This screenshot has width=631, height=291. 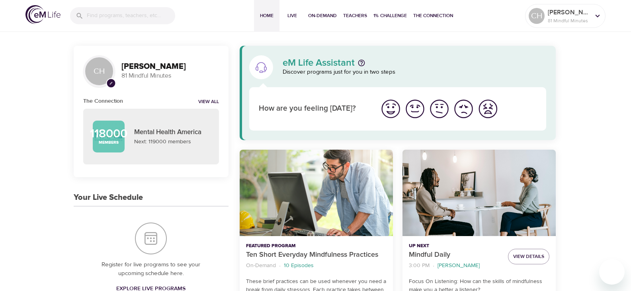 What do you see at coordinates (171, 132) in the screenshot?
I see `p: Mental Health America` at bounding box center [171, 132].